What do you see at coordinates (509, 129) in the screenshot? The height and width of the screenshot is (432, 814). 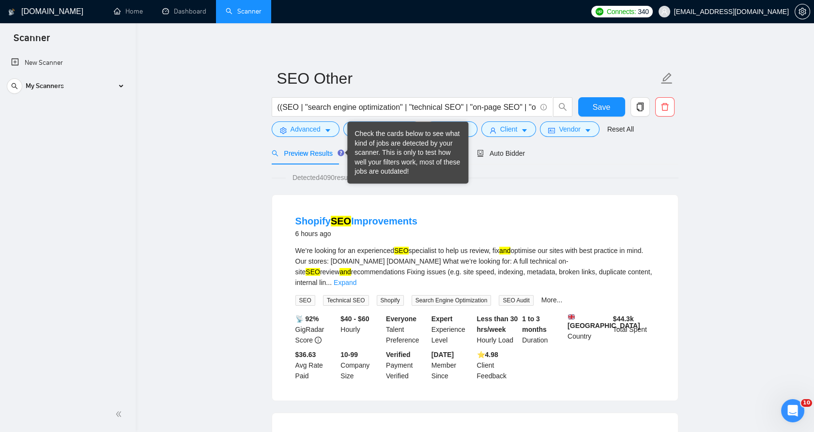 I see `span: Client` at bounding box center [509, 129].